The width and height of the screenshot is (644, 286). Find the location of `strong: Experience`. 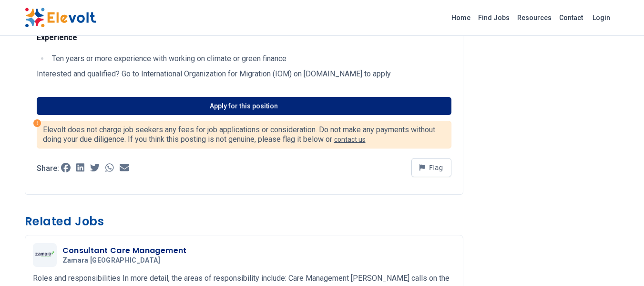

strong: Experience is located at coordinates (56, 37).